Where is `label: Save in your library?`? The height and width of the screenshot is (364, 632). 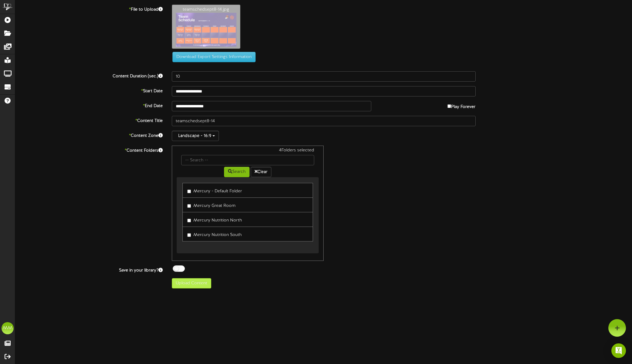
label: Save in your library? is located at coordinates (89, 269).